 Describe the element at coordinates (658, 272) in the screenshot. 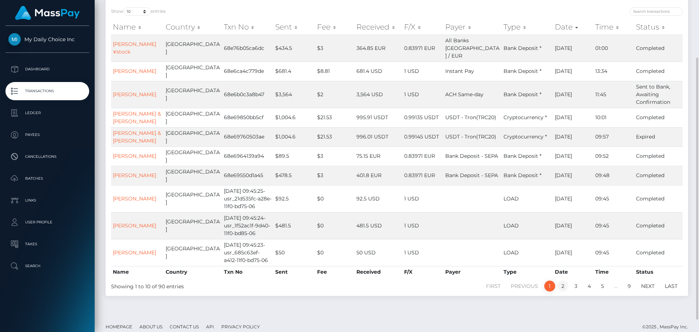

I see `th: Status` at that location.